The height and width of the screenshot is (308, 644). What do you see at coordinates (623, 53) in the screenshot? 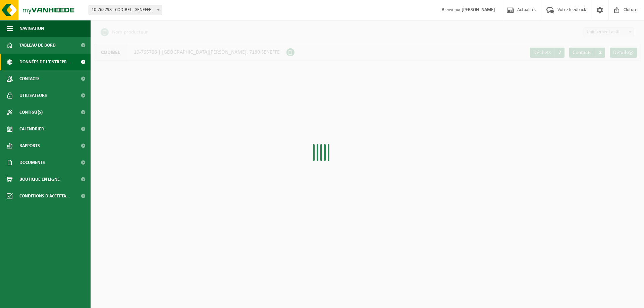
I see `a: Détails` at bounding box center [623, 53].